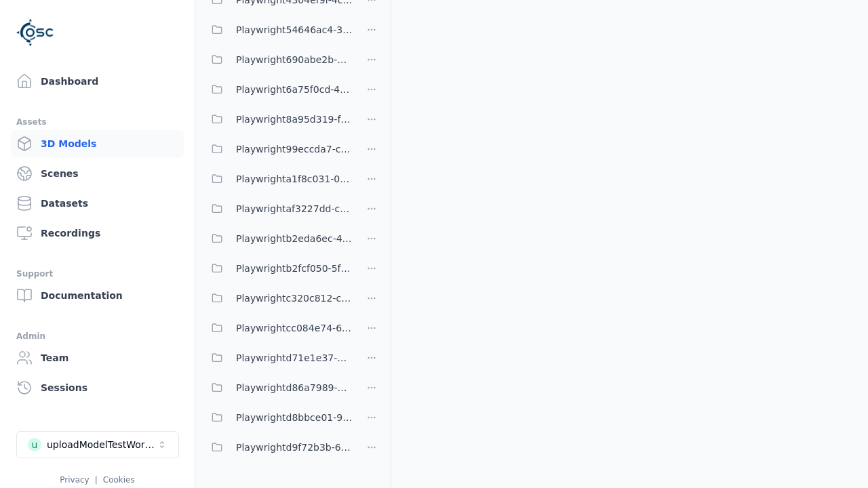 This screenshot has width=868, height=488. Describe the element at coordinates (278, 89) in the screenshot. I see `button: Playwright6a75f0cd-47ca-4f0d-873f-aeb3b152b520` at that location.